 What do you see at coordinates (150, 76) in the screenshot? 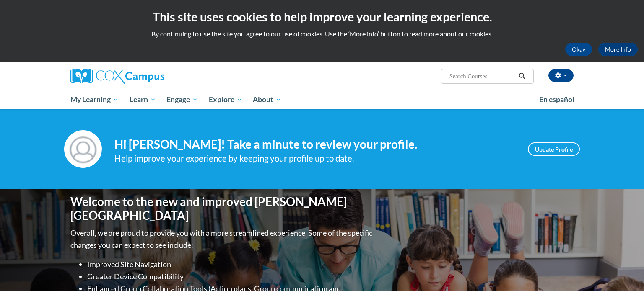
I see `a: Cox Campus` at bounding box center [150, 76].